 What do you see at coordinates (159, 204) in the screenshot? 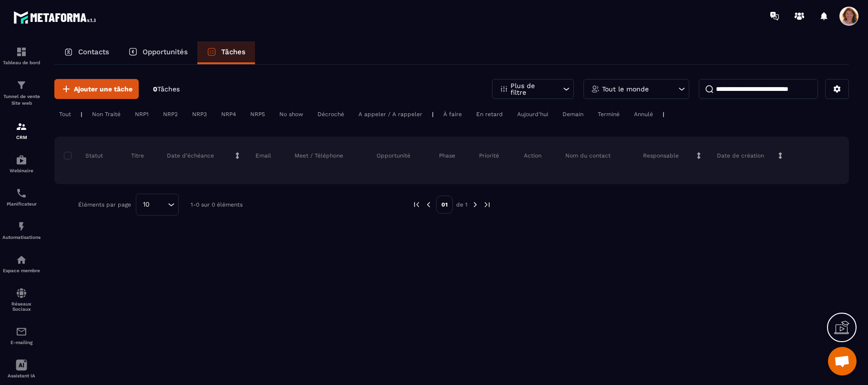
I see `input: Search for option` at bounding box center [159, 204].